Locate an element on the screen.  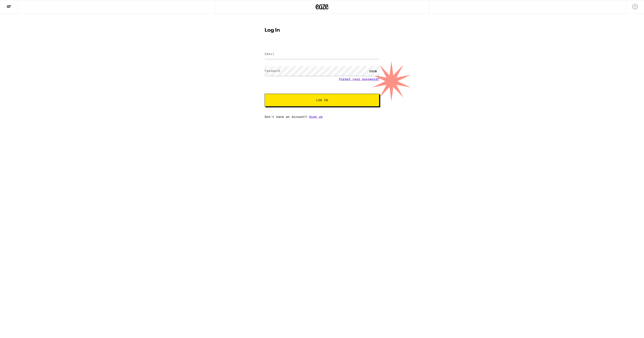
a: Forgot your password? is located at coordinates (359, 79).